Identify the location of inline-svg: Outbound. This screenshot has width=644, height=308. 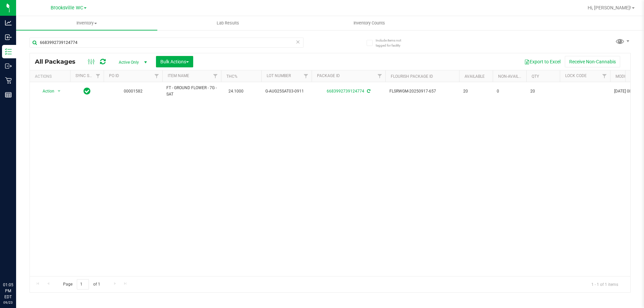
(8, 66).